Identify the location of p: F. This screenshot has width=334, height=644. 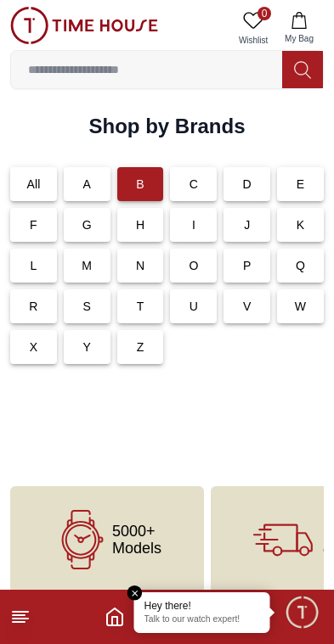
(33, 225).